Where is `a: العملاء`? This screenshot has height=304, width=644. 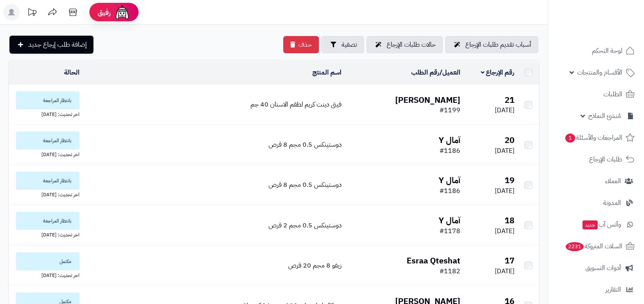 a: العملاء is located at coordinates (596, 181).